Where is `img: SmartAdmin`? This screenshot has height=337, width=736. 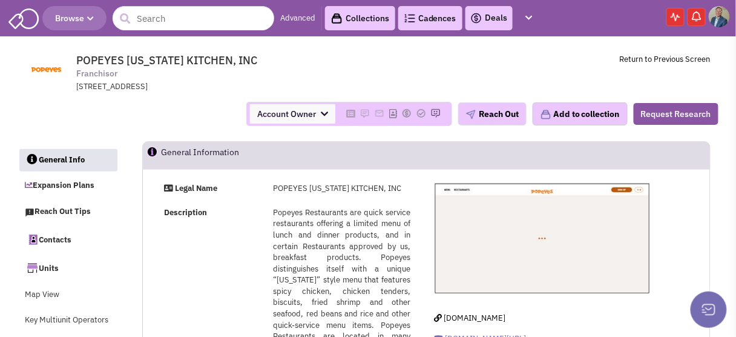 img: SmartAdmin is located at coordinates (24, 18).